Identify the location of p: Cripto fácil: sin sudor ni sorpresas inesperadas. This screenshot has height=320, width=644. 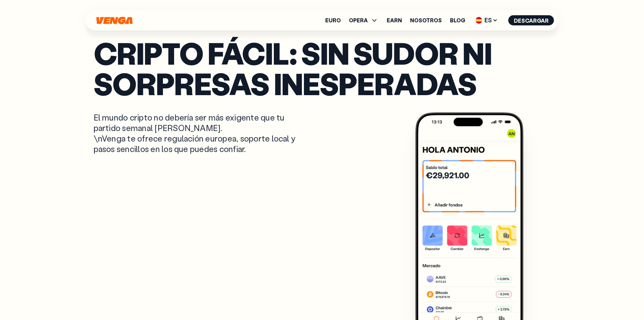
(322, 68).